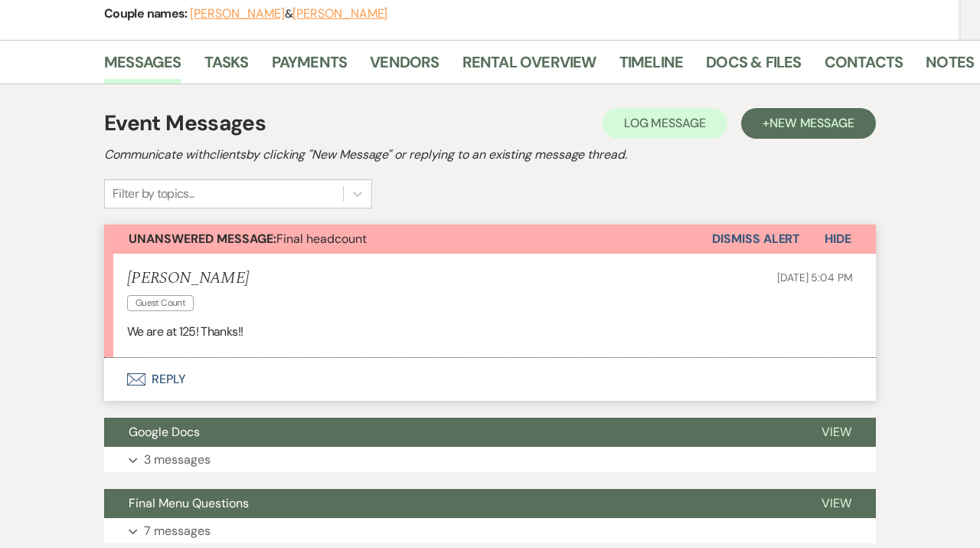 The image size is (980, 548). I want to click on button: Reply, so click(490, 379).